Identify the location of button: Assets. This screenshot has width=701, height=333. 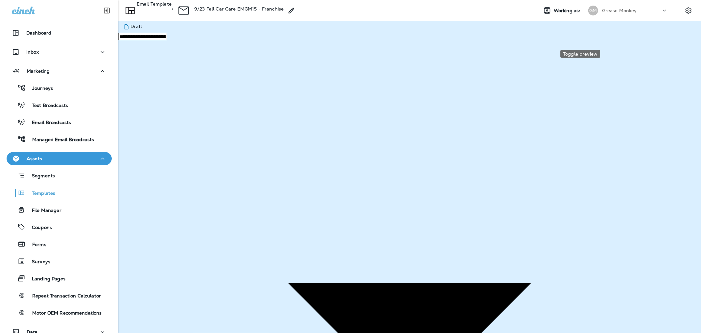
(59, 159).